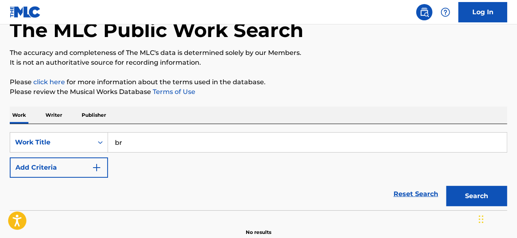  Describe the element at coordinates (173, 91) in the screenshot. I see `a: Terms of Use` at that location.